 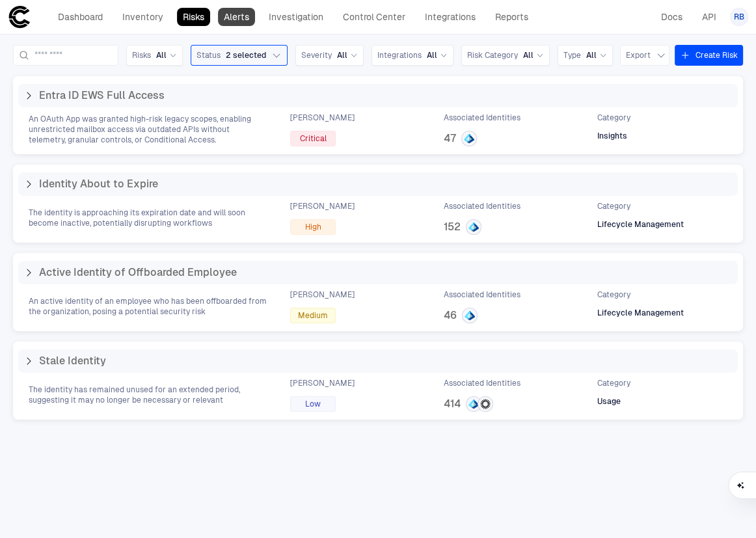 I want to click on span: 47, so click(x=450, y=138).